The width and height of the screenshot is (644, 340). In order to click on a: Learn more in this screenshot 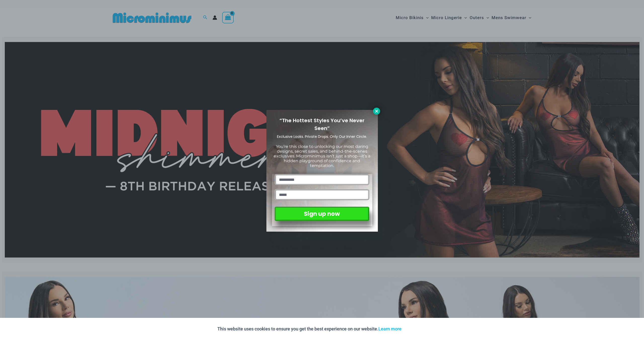, I will do `click(390, 329)`.